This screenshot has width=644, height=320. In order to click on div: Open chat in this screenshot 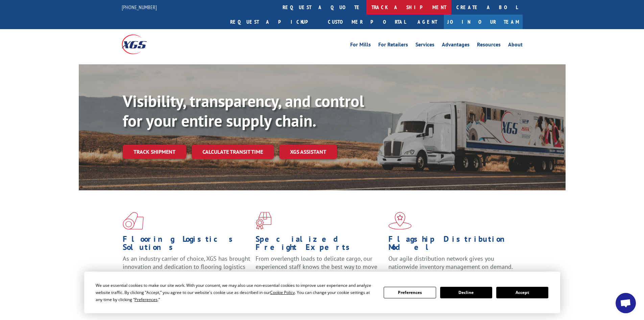, I will do `click(626, 303)`.